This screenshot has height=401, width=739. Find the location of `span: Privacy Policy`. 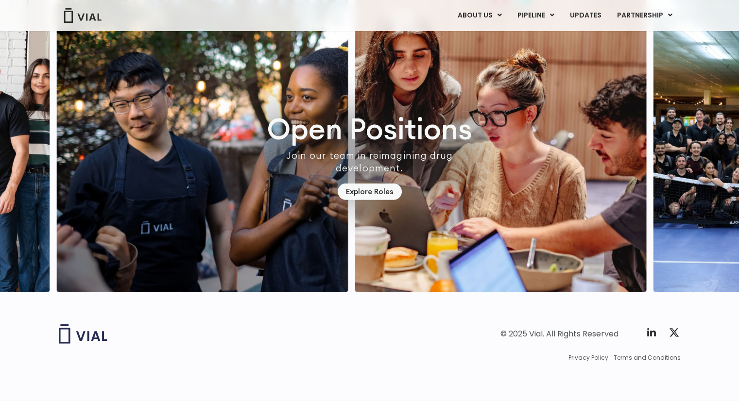

span: Privacy Policy is located at coordinates (588, 358).